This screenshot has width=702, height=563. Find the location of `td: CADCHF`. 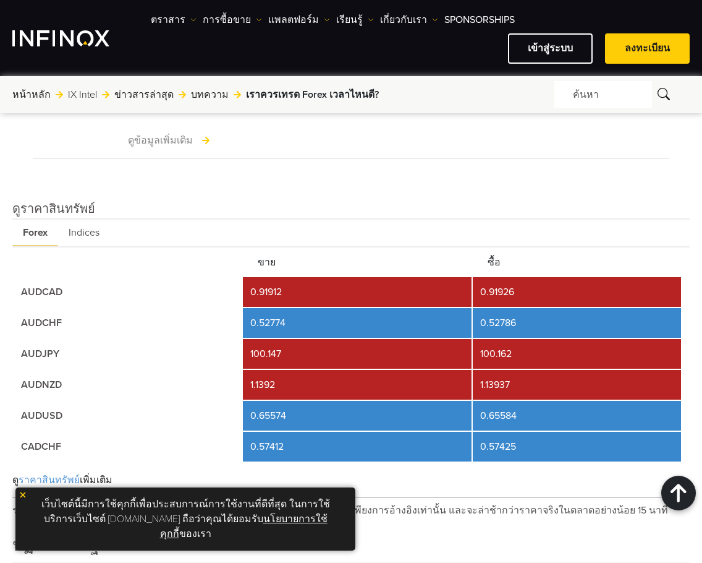

td: CADCHF is located at coordinates (127, 446).